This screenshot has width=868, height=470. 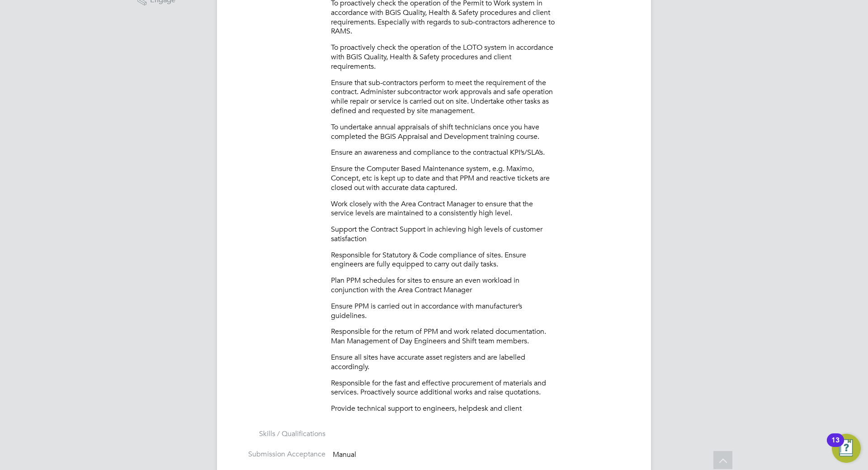 What do you see at coordinates (444, 260) in the screenshot?
I see `p: Responsible for Statutory & Code compliance of sites. Ensure engineers are fully equipped to carr...` at bounding box center [444, 260].